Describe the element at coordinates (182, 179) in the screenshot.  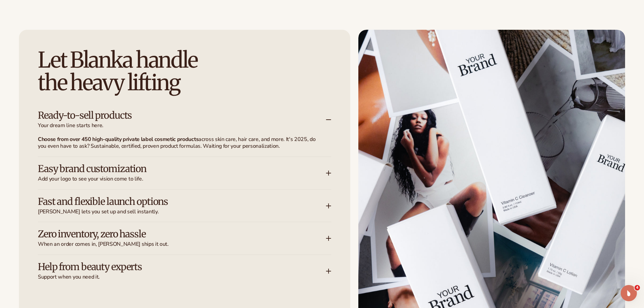
I see `span: Add your logo to see your vision come to life.` at that location.